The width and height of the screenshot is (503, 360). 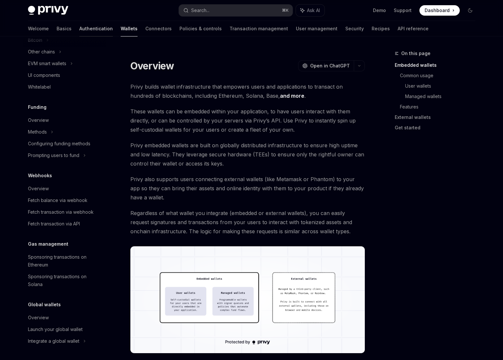 What do you see at coordinates (48, 244) in the screenshot?
I see `h5: Gas management` at bounding box center [48, 244].